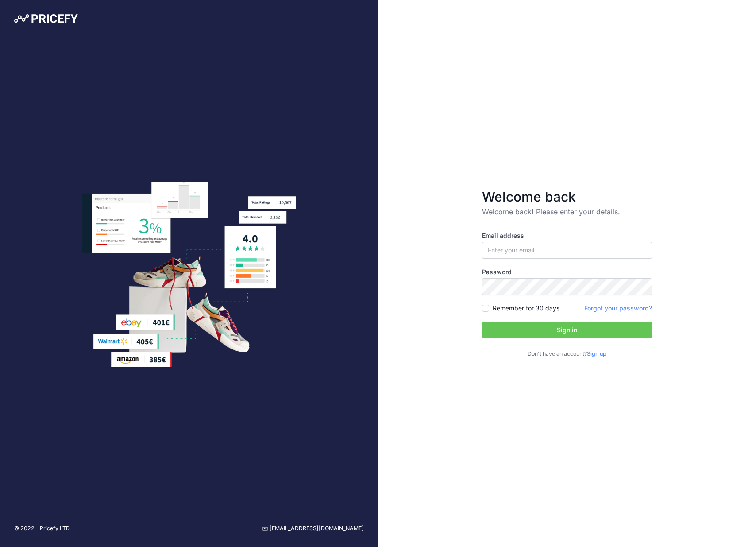 Image resolution: width=756 pixels, height=547 pixels. Describe the element at coordinates (618, 308) in the screenshot. I see `a: Forgot your password?` at that location.